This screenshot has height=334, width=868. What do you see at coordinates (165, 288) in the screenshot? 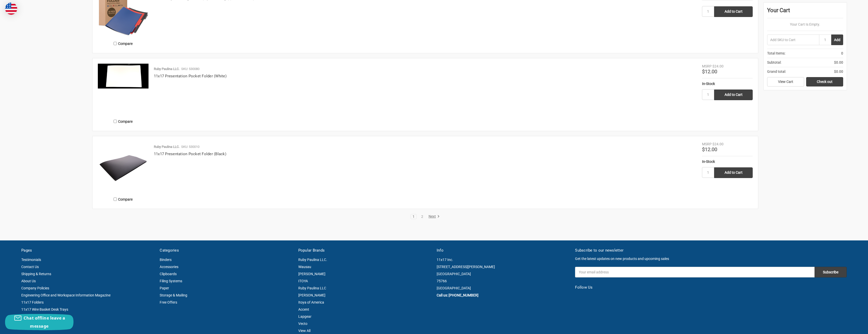
I see `a: Paper` at bounding box center [165, 288].